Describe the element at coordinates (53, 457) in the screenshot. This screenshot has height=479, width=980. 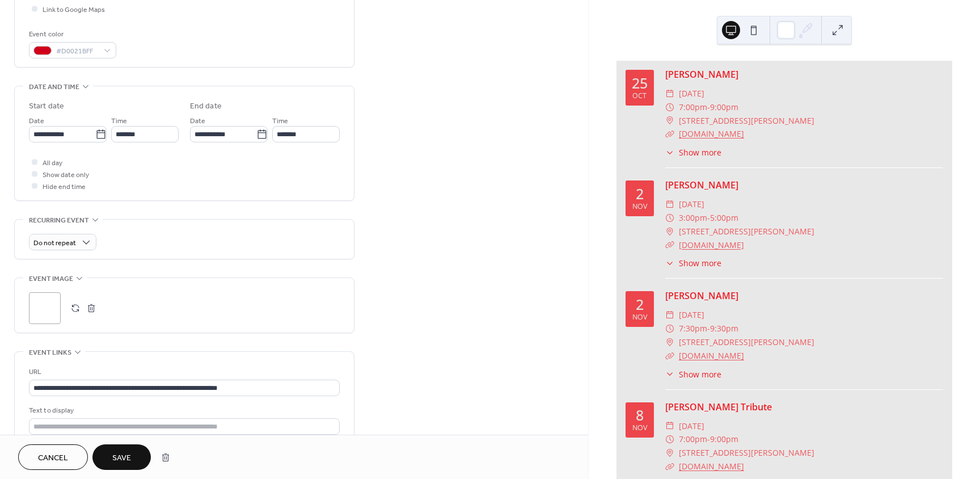
I see `a: Cancel` at that location.